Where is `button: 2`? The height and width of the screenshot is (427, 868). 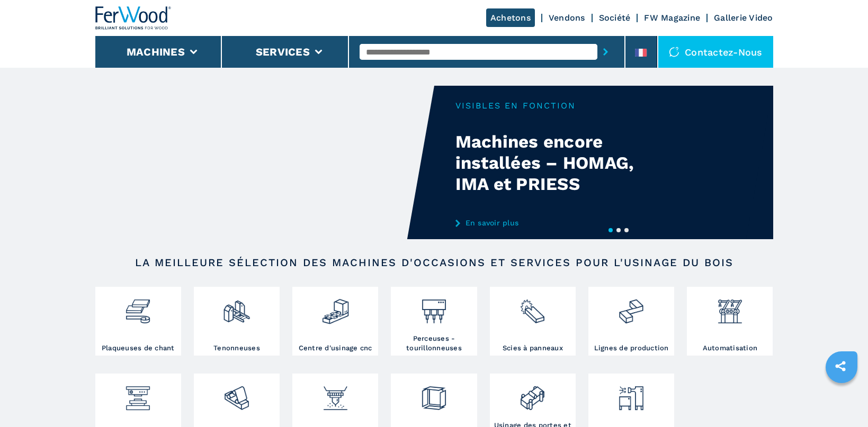
button: 2 is located at coordinates (619, 230).